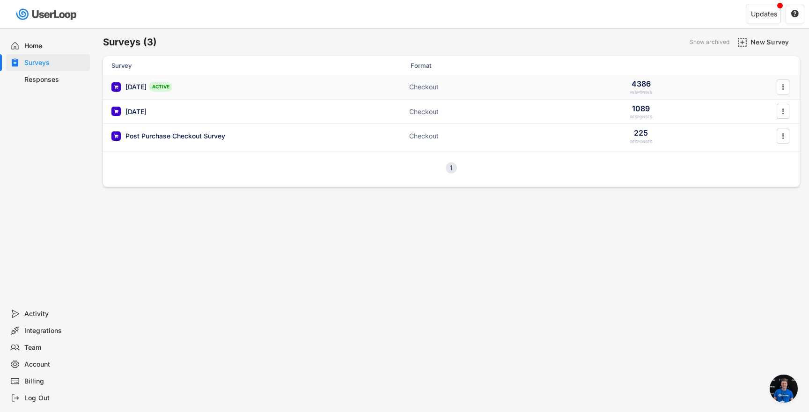 The width and height of the screenshot is (809, 412). I want to click on h6: Surveys (3), so click(130, 42).